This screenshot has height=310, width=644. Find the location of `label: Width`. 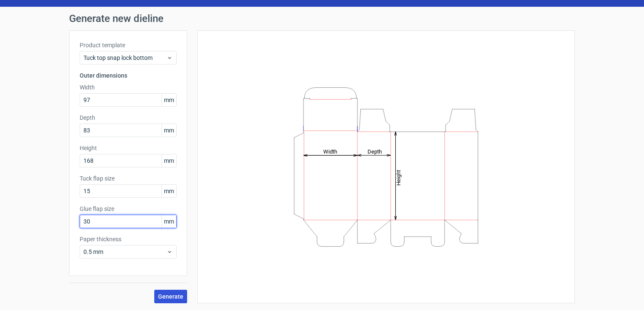

label: Width is located at coordinates (128, 87).